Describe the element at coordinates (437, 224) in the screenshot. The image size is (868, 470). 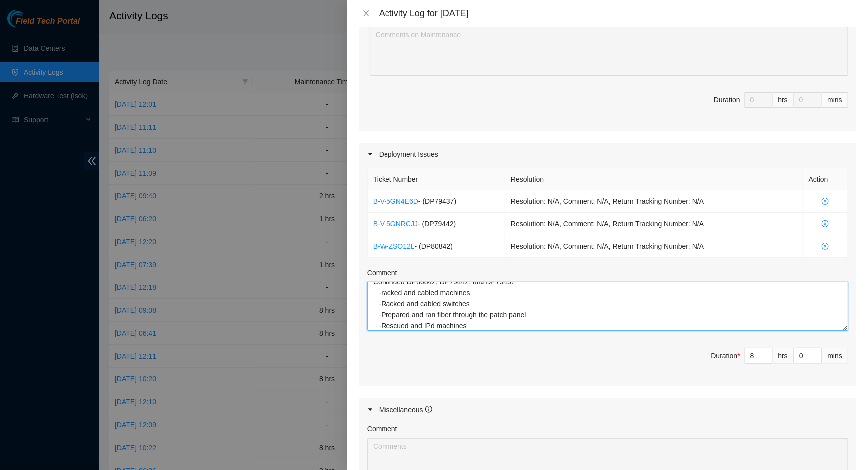
I see `span: - ( DP79442 )` at that location.